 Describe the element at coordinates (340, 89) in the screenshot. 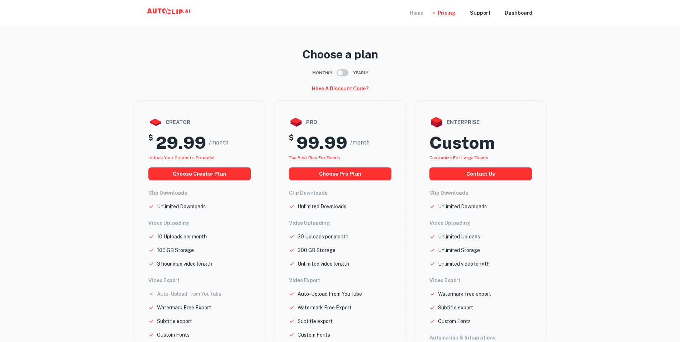

I see `h6: Have a discount code?` at that location.